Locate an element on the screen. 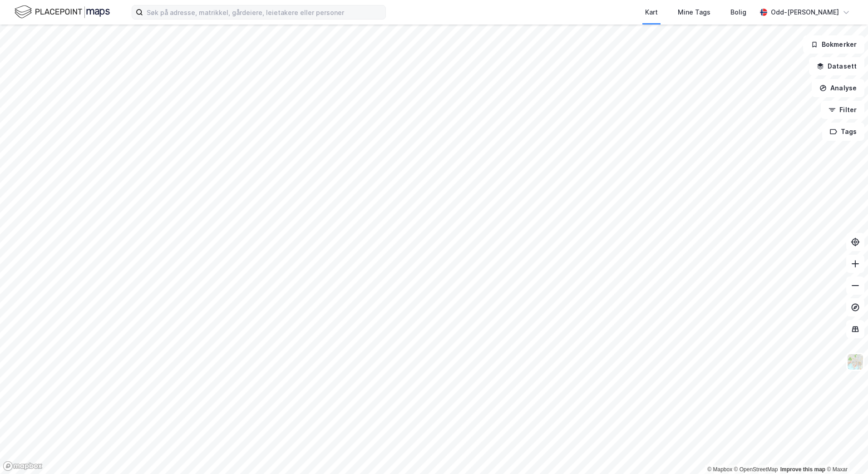 This screenshot has width=868, height=474. div: Bolig is located at coordinates (738, 12).